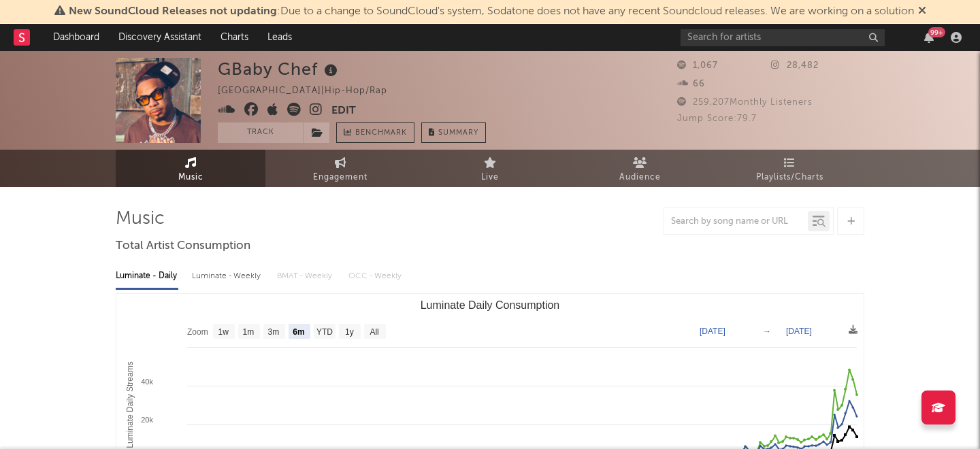  Describe the element at coordinates (490, 178) in the screenshot. I see `span: Live` at that location.